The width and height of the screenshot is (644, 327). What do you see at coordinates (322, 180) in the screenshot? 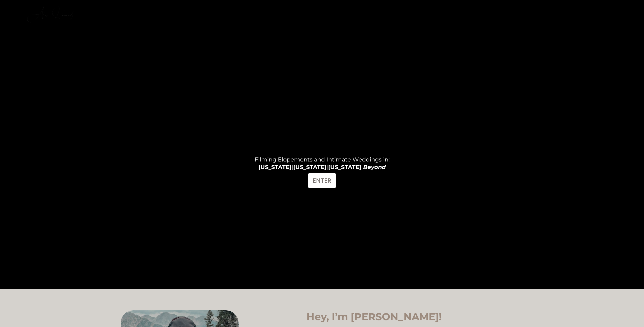
I see `a: ENTER` at bounding box center [322, 180].